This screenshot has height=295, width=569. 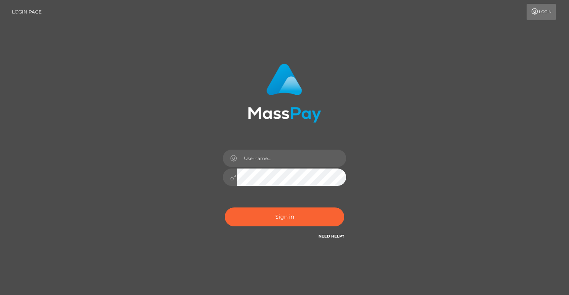 What do you see at coordinates (27, 12) in the screenshot?
I see `a: Login Page` at bounding box center [27, 12].